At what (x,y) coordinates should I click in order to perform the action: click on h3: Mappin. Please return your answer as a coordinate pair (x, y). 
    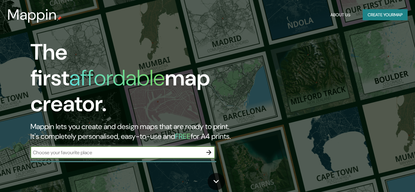
    Looking at the image, I should click on (32, 15).